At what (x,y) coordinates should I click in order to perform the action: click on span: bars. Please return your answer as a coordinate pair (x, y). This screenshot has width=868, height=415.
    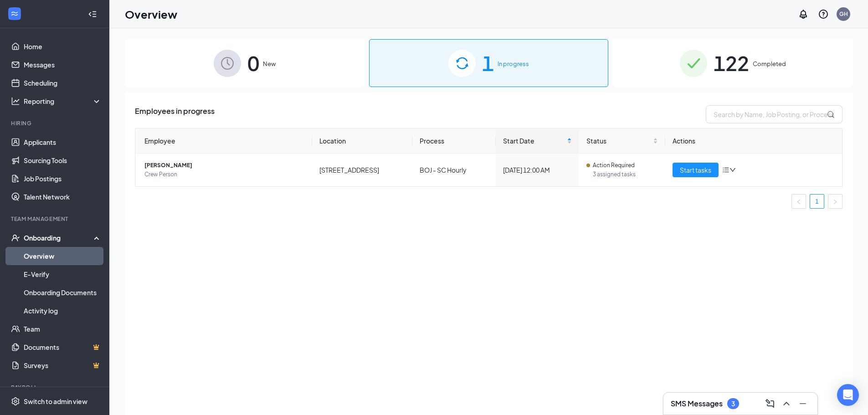
    Looking at the image, I should click on (726, 170).